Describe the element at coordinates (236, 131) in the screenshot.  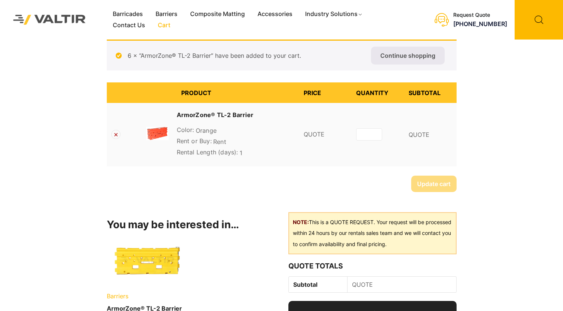
I see `p: Orange` at that location.